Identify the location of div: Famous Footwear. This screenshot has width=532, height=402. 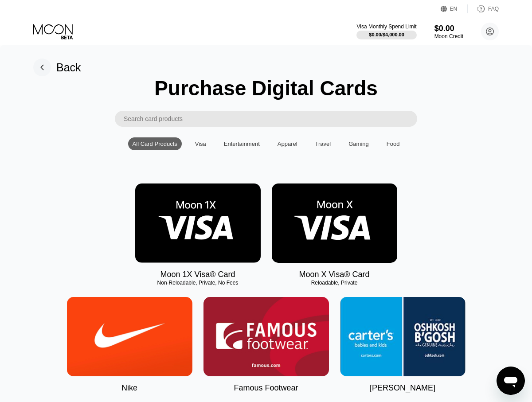
(265, 388).